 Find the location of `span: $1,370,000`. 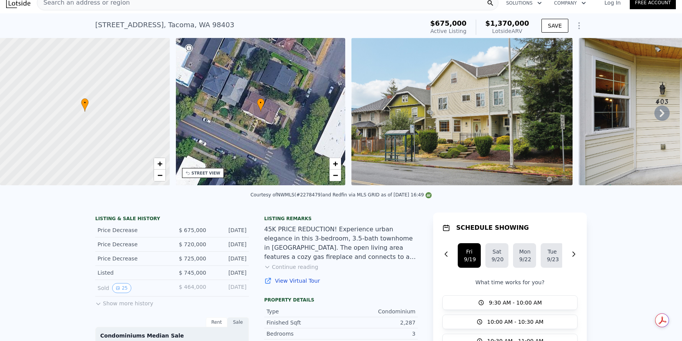

span: $1,370,000 is located at coordinates (507, 23).